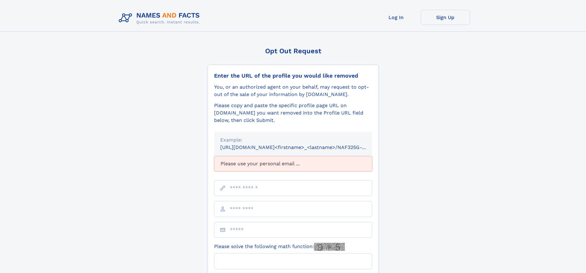 This screenshot has width=586, height=273. Describe the element at coordinates (293, 76) in the screenshot. I see `div: Enter the URL of the profile you would like removed` at that location.